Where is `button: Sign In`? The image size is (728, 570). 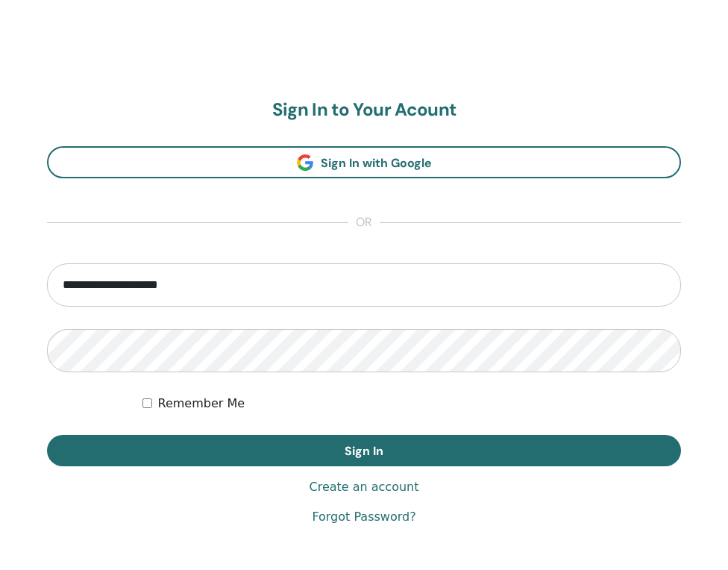
button: Sign In is located at coordinates (364, 451).